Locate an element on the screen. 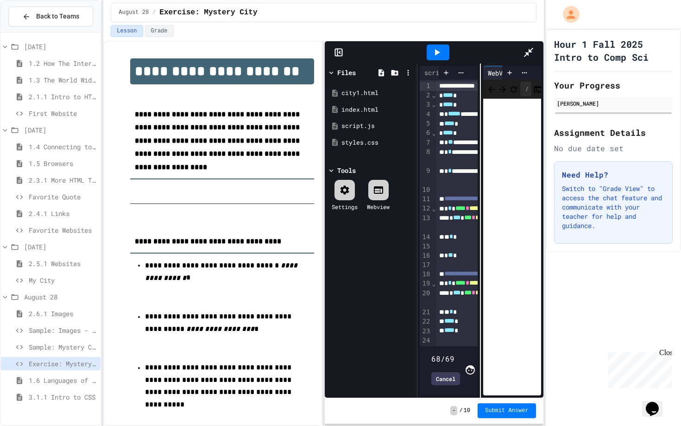 The width and height of the screenshot is (681, 426). button: Grade is located at coordinates (159, 31).